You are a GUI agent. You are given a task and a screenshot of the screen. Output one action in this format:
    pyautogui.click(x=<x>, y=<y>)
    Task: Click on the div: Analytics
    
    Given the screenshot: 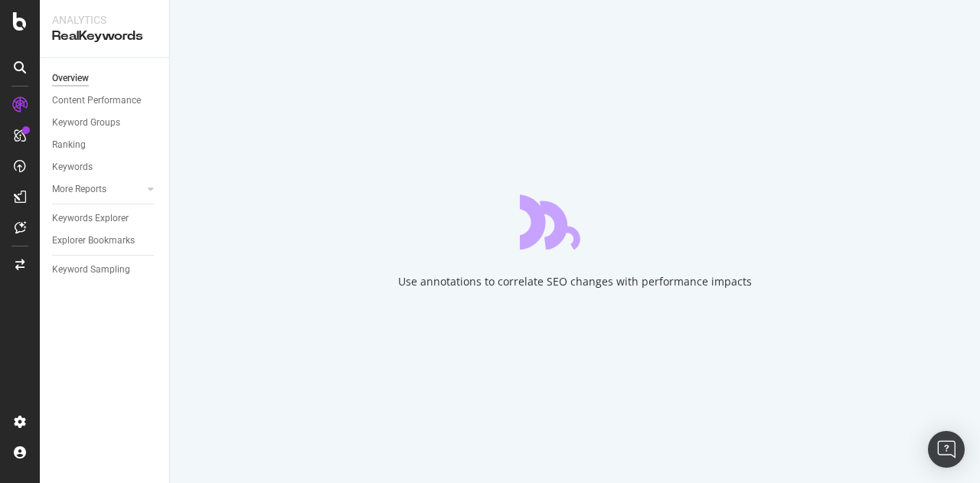 What is the action you would take?
    pyautogui.click(x=104, y=20)
    